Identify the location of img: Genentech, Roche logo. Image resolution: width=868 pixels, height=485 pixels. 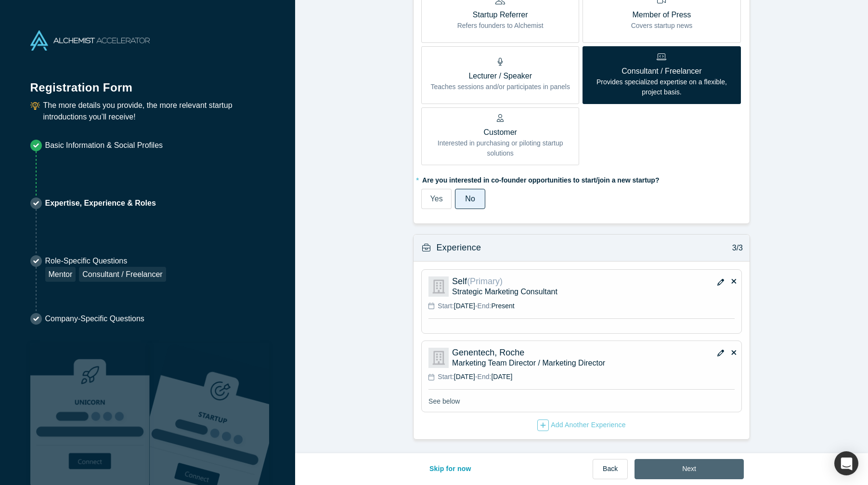
(439, 358).